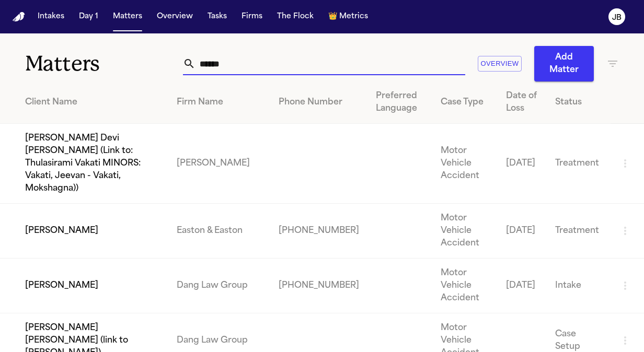 The width and height of the screenshot is (644, 352). I want to click on td: Easton & Easton, so click(219, 231).